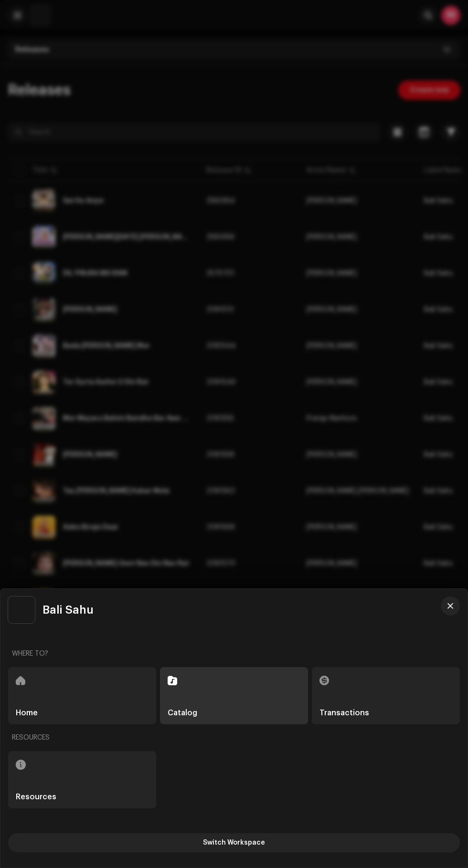  Describe the element at coordinates (182, 713) in the screenshot. I see `h5: Catalog` at that location.